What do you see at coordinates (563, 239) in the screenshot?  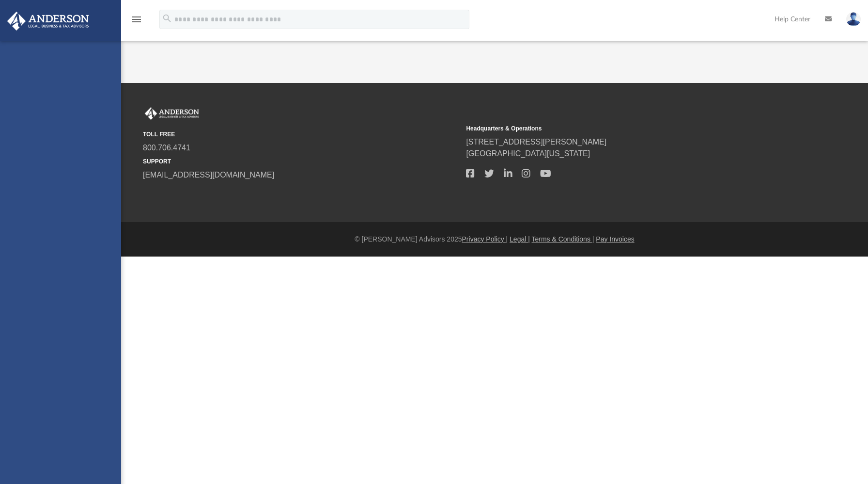 I see `a: Terms & Conditions |` at bounding box center [563, 239].